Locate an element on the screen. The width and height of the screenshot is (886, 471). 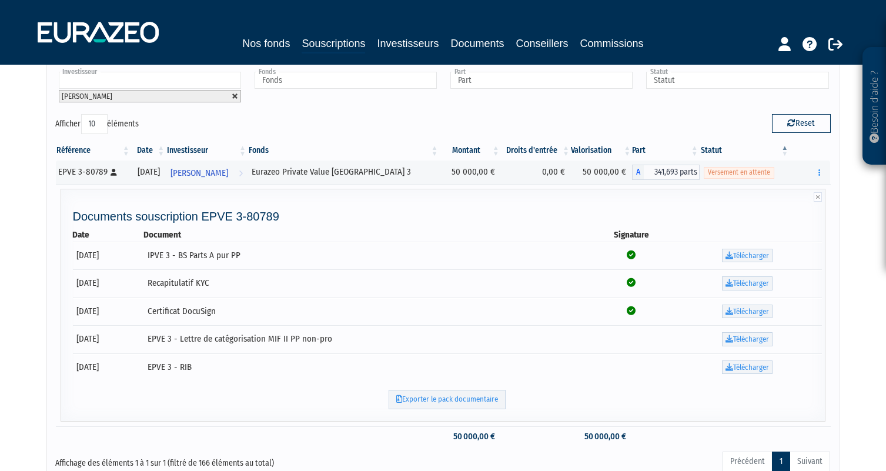
a: Exporter le pack documentaire is located at coordinates (447, 399).